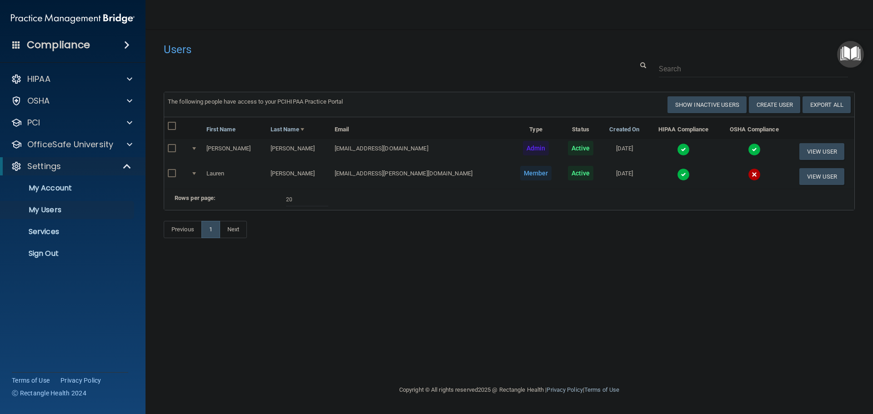 The width and height of the screenshot is (873, 414). I want to click on p: OSHA, so click(39, 101).